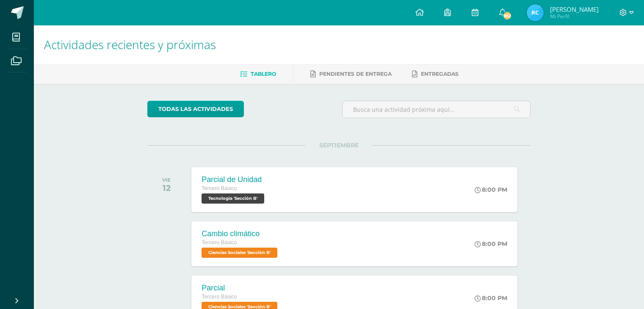 The image size is (644, 309). Describe the element at coordinates (167, 188) in the screenshot. I see `div: 12` at that location.